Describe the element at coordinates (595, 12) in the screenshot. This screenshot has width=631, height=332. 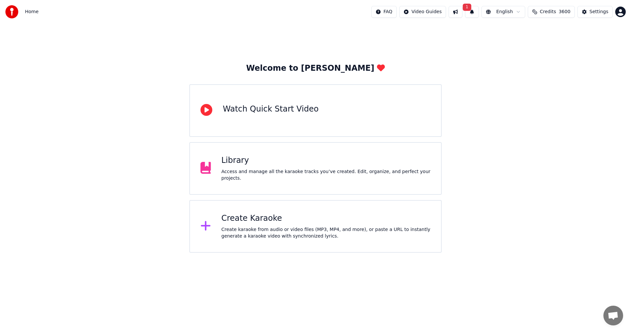
I see `button: Settings` at that location.